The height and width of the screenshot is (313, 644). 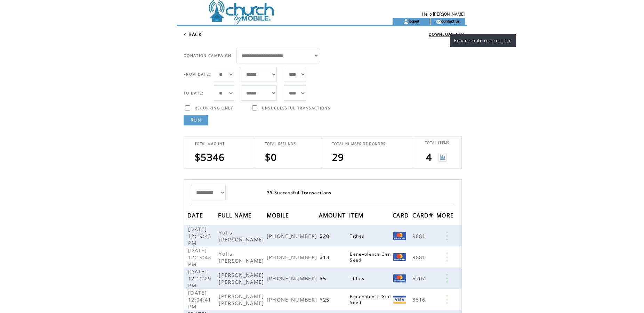 What do you see at coordinates (438, 21) in the screenshot?
I see `img: contact_us_icon.gif` at bounding box center [438, 21].